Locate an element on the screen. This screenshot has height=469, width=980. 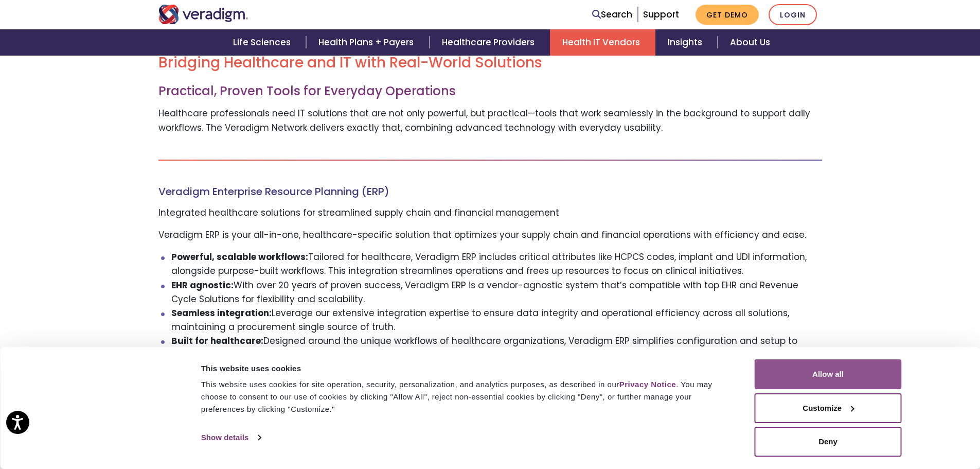
a: Life Sciences is located at coordinates (263, 42).